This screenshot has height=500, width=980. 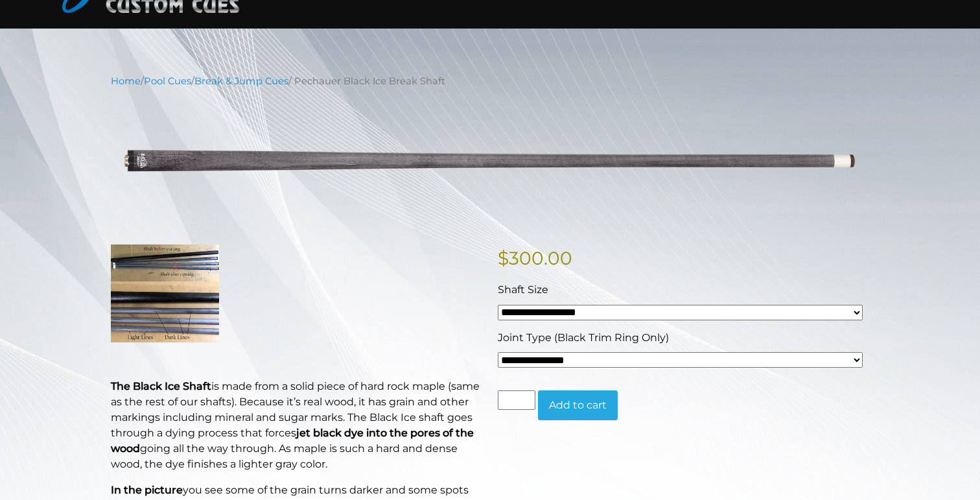 What do you see at coordinates (126, 81) in the screenshot?
I see `a: Home` at bounding box center [126, 81].